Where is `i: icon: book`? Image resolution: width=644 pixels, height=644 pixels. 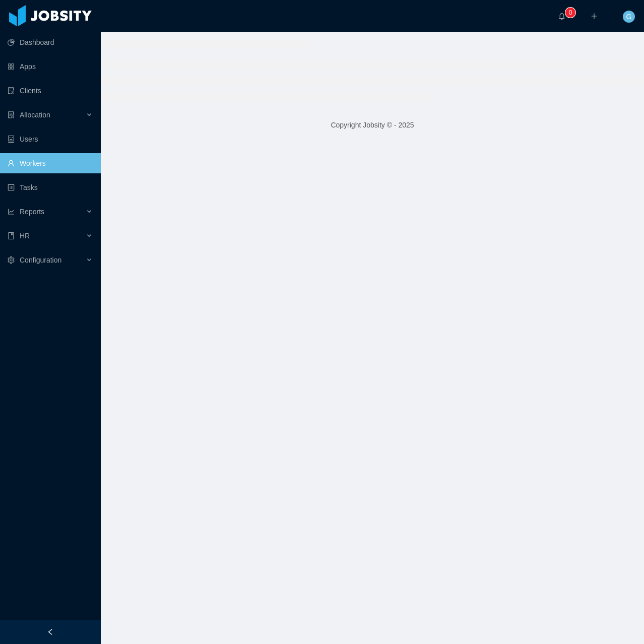
i: icon: book is located at coordinates (11, 235).